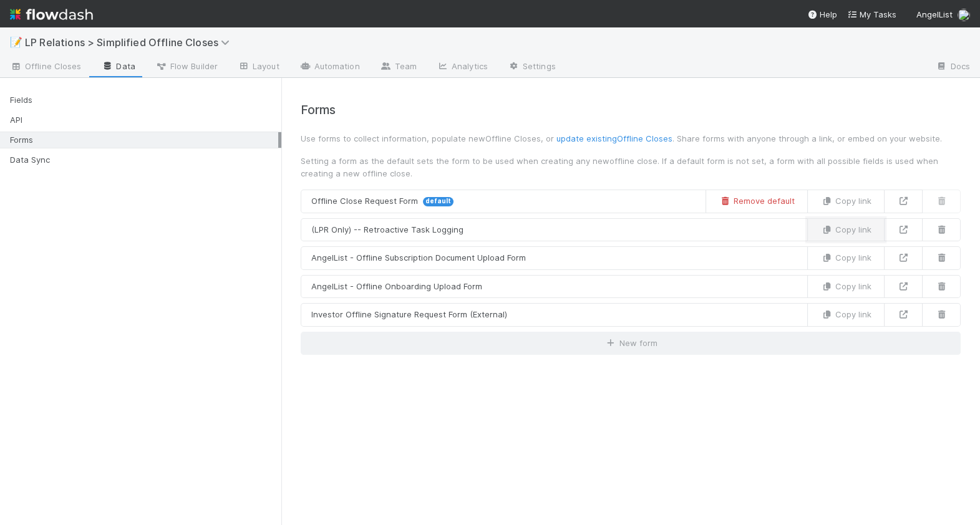 Image resolution: width=980 pixels, height=525 pixels. I want to click on a: Automation, so click(330, 67).